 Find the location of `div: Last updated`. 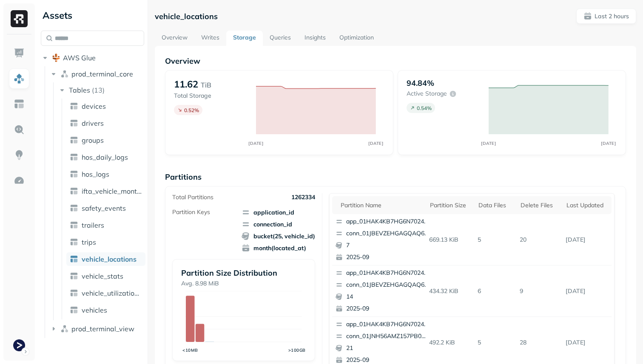

div: Last updated is located at coordinates (587, 205).